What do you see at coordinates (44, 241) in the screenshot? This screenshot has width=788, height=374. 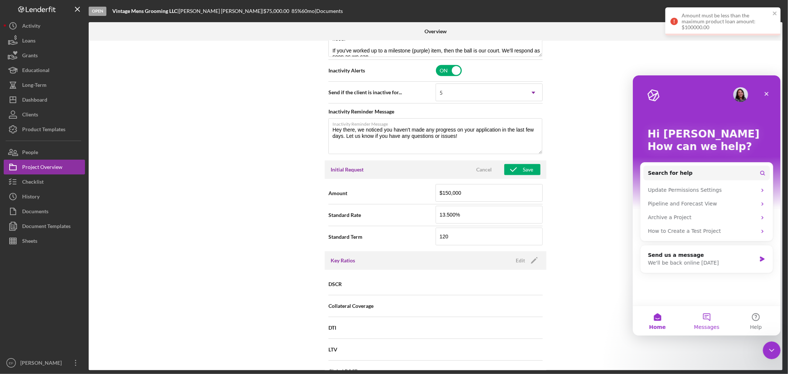 I see `a: Sheets` at bounding box center [44, 241].